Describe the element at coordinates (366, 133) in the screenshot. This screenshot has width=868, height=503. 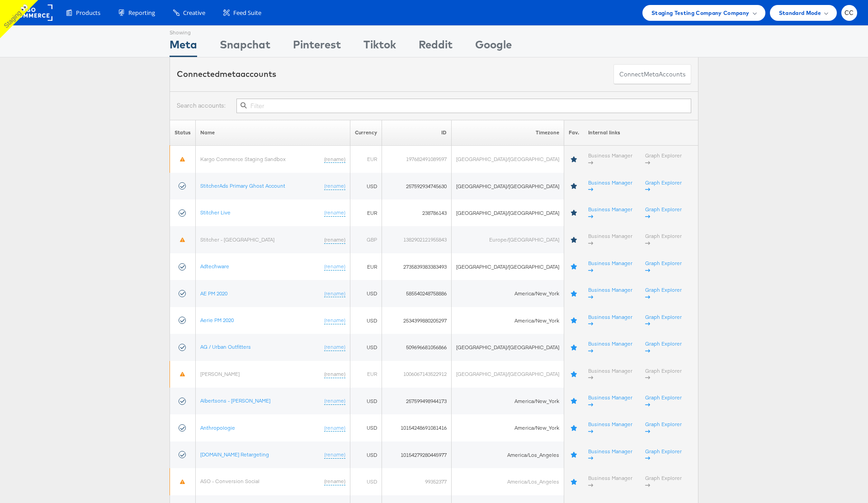
I see `th: Currency` at that location.